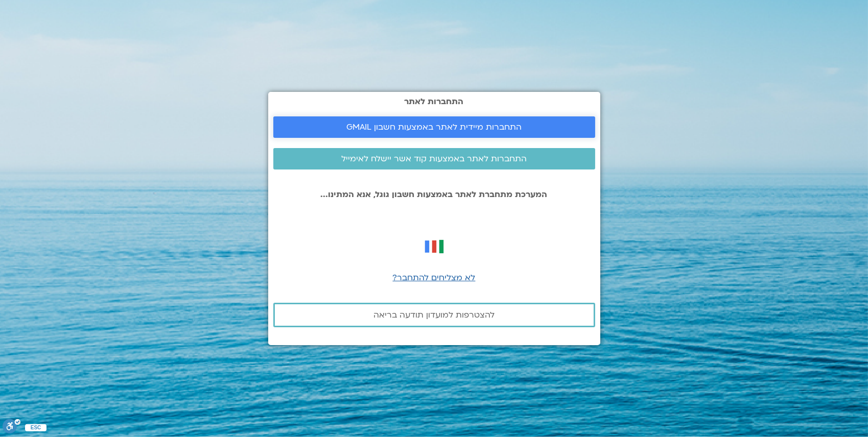  I want to click on span: להצטרפות למועדון תודעה בריאה, so click(434, 315).